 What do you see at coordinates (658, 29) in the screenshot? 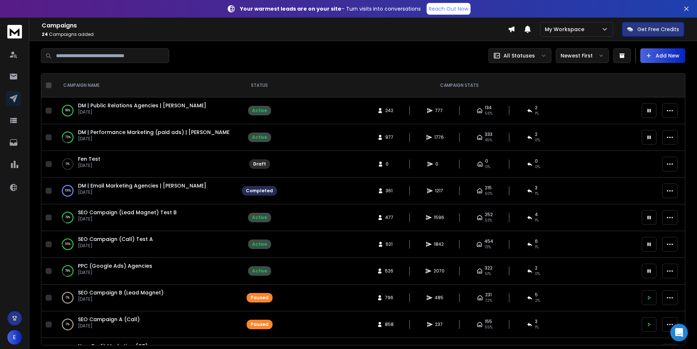
I see `p: Get Free Credits` at bounding box center [658, 29].